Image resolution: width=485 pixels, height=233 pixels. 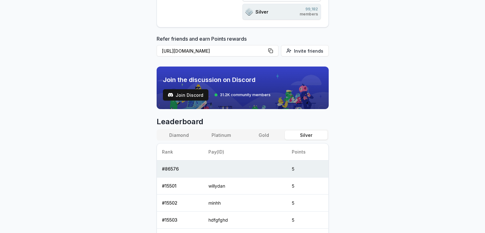 What do you see at coordinates (245, 220) in the screenshot?
I see `td: hdfgfghd` at bounding box center [245, 220].